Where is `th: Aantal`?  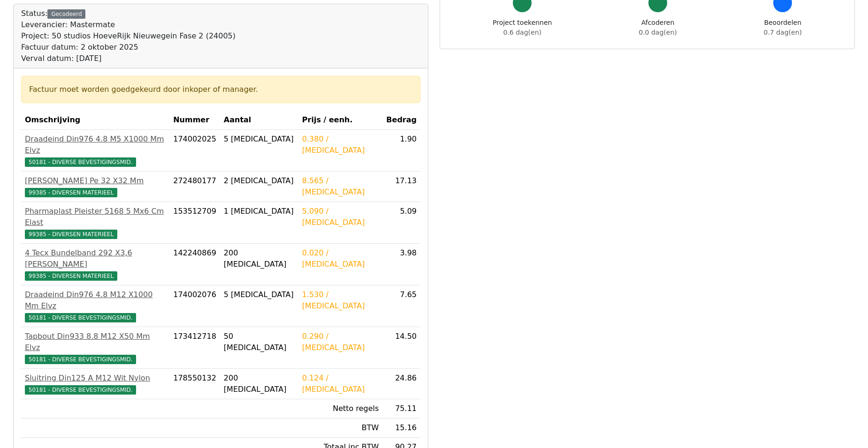 th: Aantal is located at coordinates (259, 120).